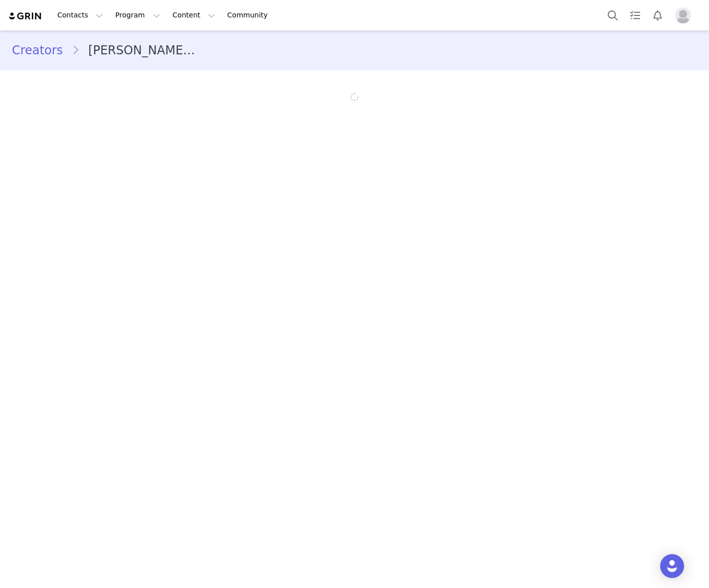 The width and height of the screenshot is (709, 588). I want to click on div: Open Intercom Messenger, so click(672, 567).